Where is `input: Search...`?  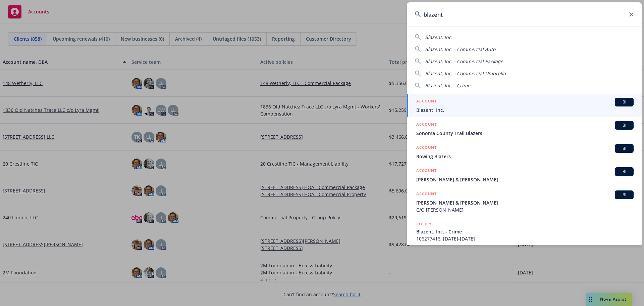 input: Search... is located at coordinates (524, 15).